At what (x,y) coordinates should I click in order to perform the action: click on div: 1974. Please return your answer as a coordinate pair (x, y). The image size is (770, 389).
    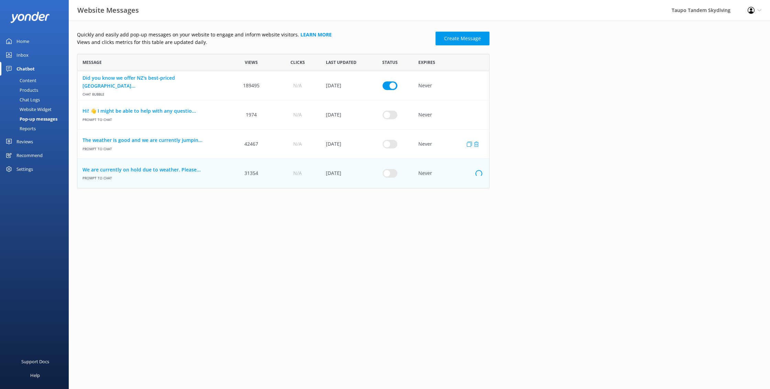
    Looking at the image, I should click on (251, 115).